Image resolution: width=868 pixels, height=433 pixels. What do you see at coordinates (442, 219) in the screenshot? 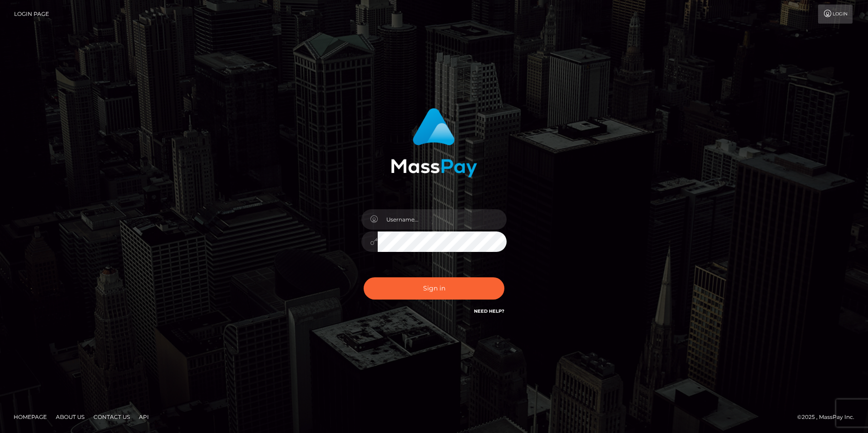
I see `input: Username...` at bounding box center [442, 219].